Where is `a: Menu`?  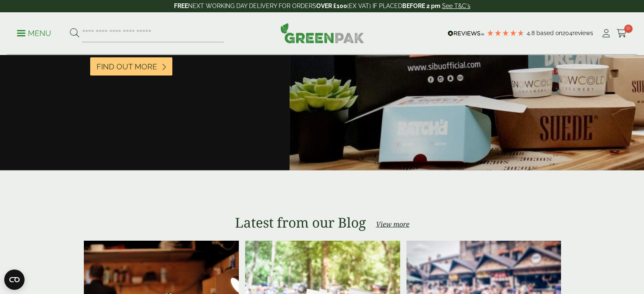
a: Menu is located at coordinates (34, 32).